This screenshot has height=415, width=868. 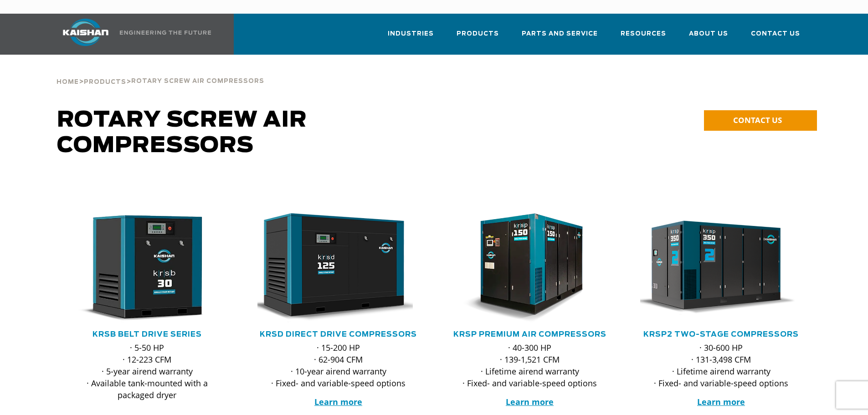 What do you see at coordinates (68, 82) in the screenshot?
I see `span: Home` at bounding box center [68, 82].